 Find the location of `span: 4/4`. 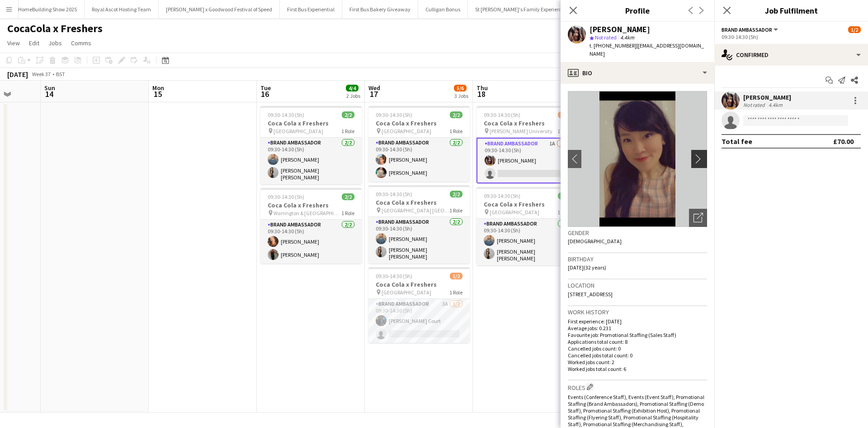

span: 4/4 is located at coordinates (352, 88).